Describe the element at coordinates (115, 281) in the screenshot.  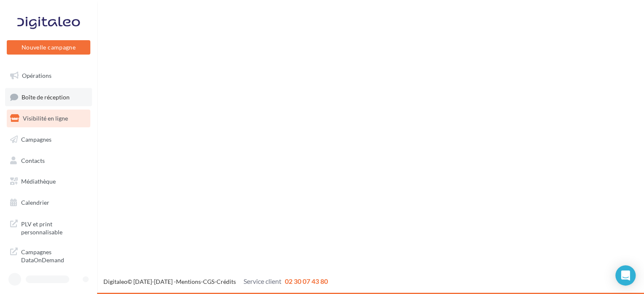
I see `a: Digitaleo` at that location.